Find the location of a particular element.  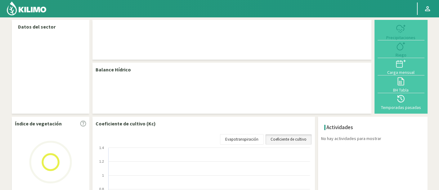

p: Índice de vegetación is located at coordinates (38, 123).